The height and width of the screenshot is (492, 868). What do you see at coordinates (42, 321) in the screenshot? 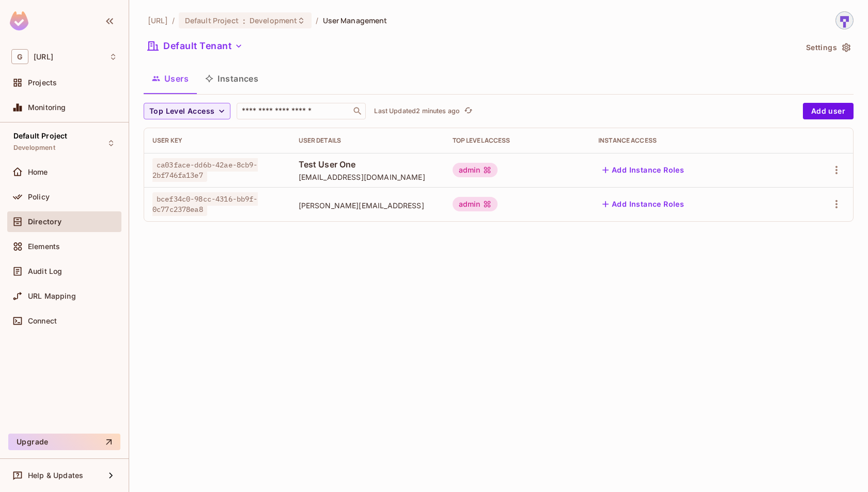
I see `span: Connect` at bounding box center [42, 321].